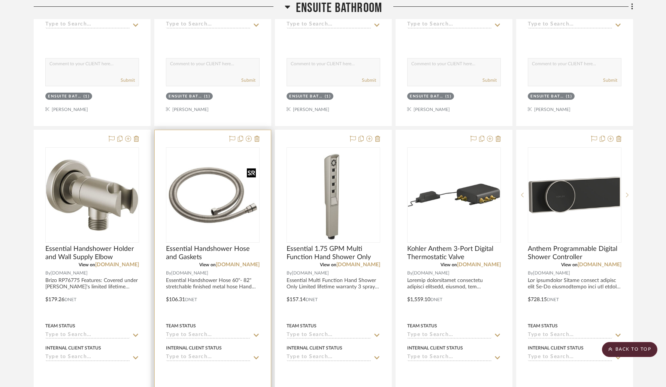  I want to click on span: Anthem Programmable Digital Shower Controller, so click(575, 253).